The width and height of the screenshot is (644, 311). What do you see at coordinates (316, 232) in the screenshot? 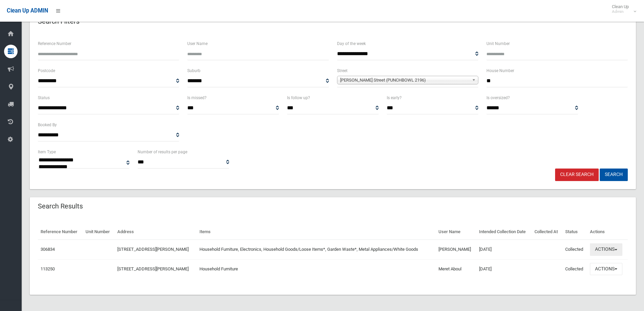
I see `th: Items` at bounding box center [316, 232].